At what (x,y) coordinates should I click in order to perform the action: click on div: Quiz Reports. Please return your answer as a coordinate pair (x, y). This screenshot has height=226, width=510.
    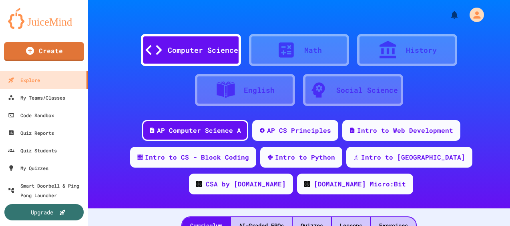
    Looking at the image, I should click on (31, 133).